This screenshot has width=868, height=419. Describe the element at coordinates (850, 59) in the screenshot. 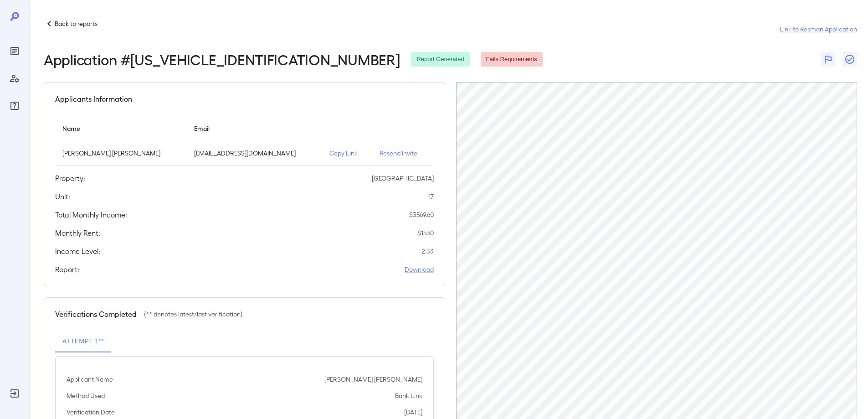

I see `button: Close Report` at that location.